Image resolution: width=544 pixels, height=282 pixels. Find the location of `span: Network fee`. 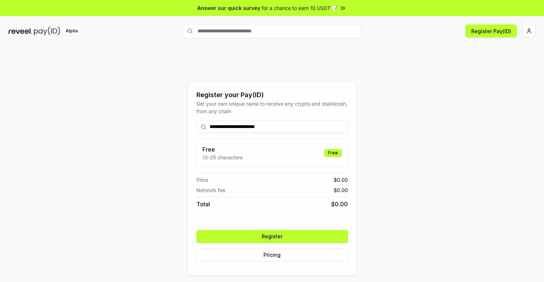

span: Network fee is located at coordinates (211, 190).